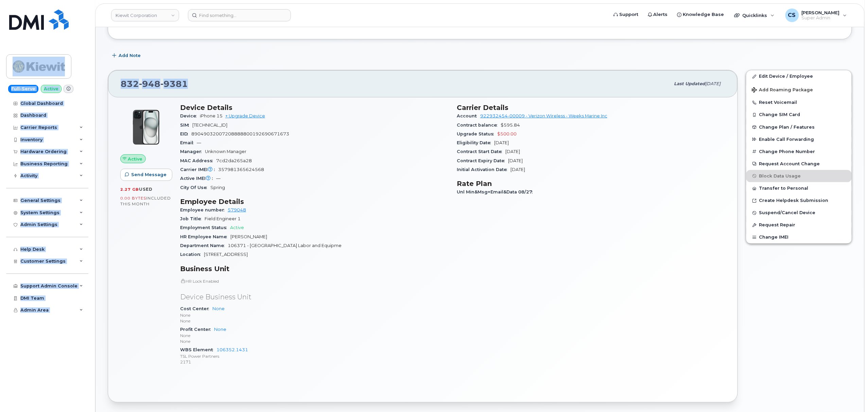  I want to click on button: Request Account Change, so click(799, 164).